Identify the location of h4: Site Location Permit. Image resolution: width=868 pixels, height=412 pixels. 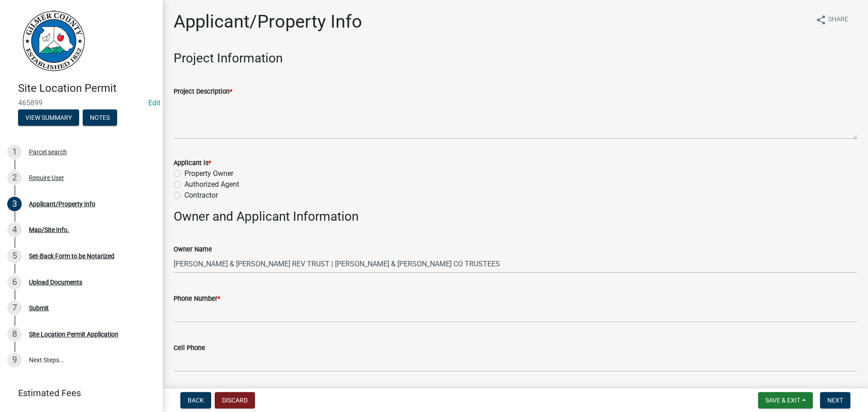
(87, 88).